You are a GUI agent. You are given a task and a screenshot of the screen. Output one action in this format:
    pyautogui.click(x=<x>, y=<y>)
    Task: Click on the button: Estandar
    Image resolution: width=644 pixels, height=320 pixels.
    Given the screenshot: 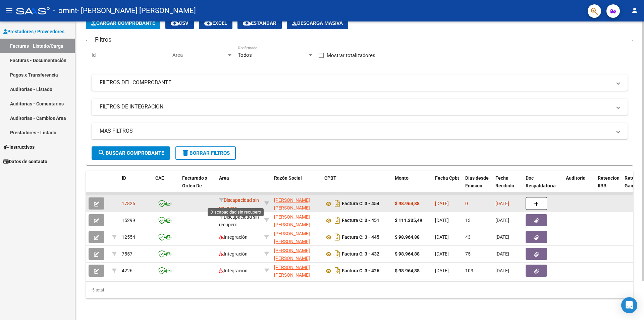 What is the action you would take?
    pyautogui.click(x=260, y=23)
    